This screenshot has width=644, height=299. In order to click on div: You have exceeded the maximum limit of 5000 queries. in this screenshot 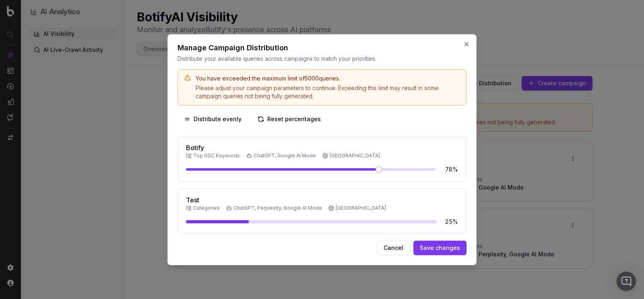, I will do `click(328, 78)`.